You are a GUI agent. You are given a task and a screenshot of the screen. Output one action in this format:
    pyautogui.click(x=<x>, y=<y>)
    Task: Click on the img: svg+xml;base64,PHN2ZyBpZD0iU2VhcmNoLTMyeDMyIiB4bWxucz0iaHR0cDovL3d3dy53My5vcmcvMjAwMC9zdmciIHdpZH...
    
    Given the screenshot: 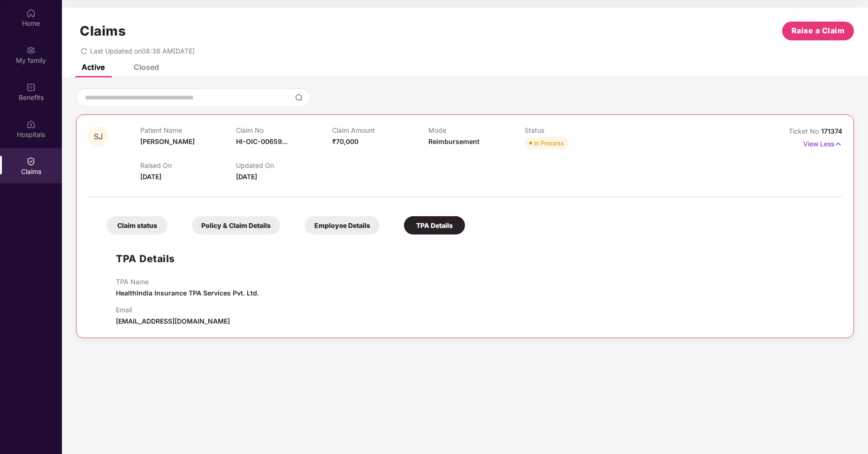 What is the action you would take?
    pyautogui.click(x=299, y=98)
    